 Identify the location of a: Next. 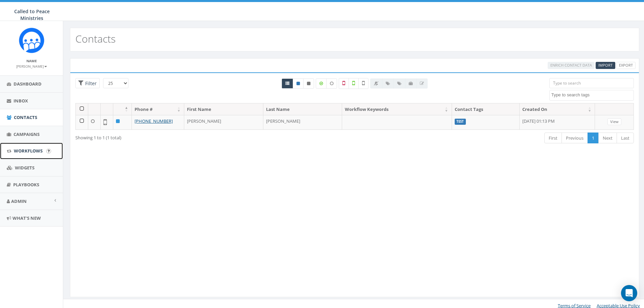
(607, 138).